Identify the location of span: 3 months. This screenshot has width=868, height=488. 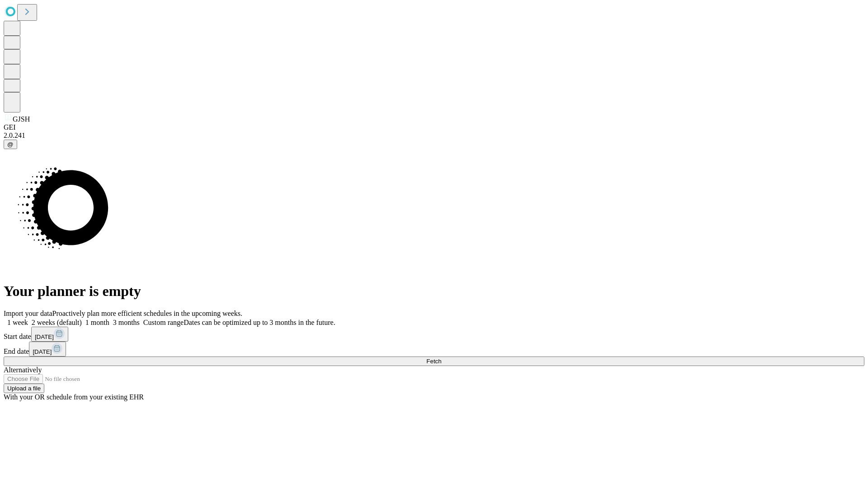
(126, 322).